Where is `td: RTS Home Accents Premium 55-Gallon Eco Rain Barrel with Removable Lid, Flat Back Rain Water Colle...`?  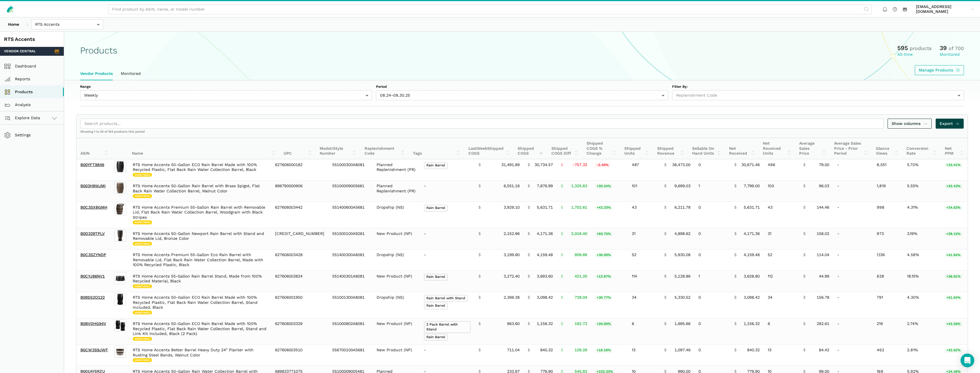 td: RTS Home Accents Premium 55-Gallon Eco Rain Barrel with Removable Lid, Flat Back Rain Water Colle... is located at coordinates (200, 260).